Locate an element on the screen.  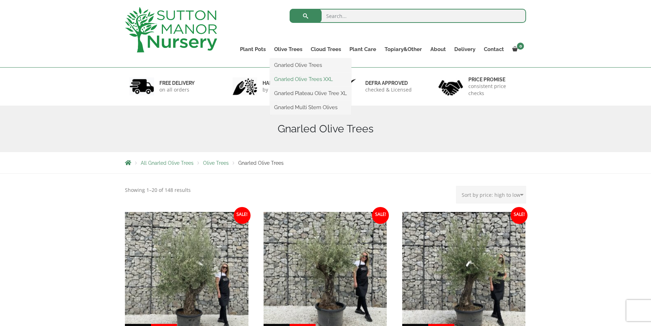
a: Contact is located at coordinates (494, 49).